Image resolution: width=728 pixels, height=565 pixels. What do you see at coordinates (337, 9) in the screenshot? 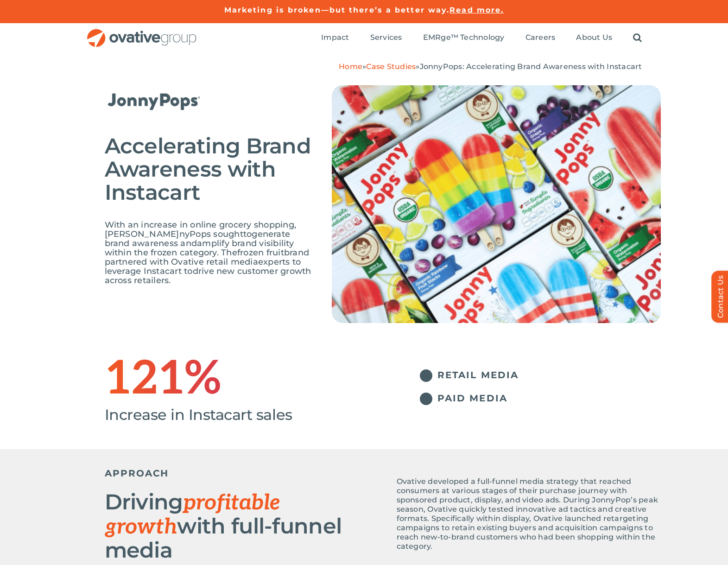
I see `a: Marketing is broken—but there’s a better way.` at bounding box center [337, 9].